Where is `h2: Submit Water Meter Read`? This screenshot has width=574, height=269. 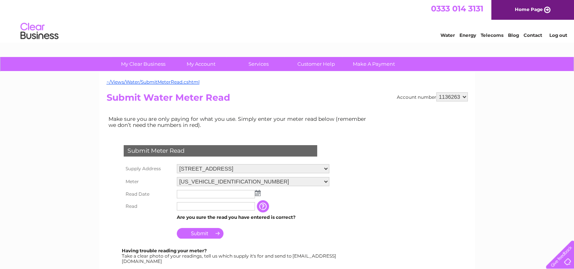 h2: Submit Water Meter Read is located at coordinates (287, 99).